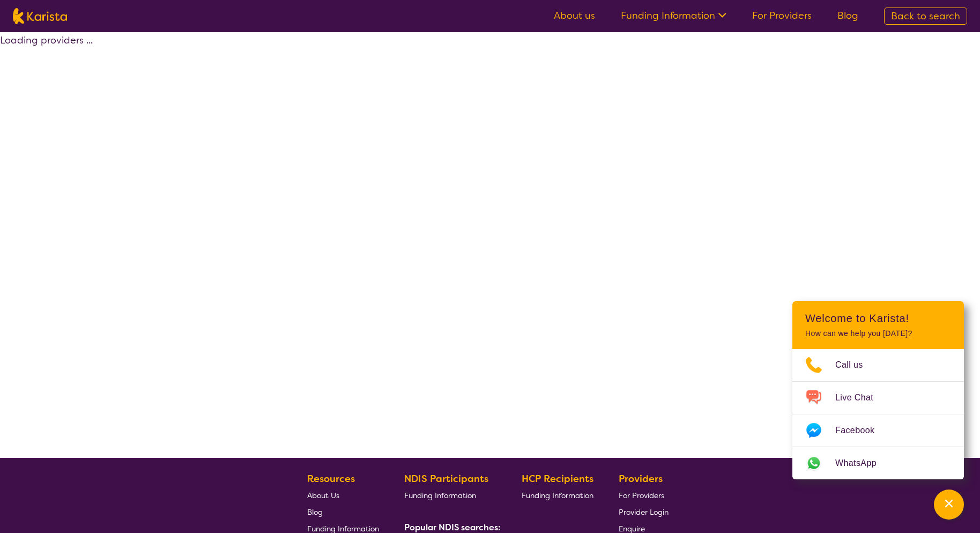 The height and width of the screenshot is (533, 980). What do you see at coordinates (343, 495) in the screenshot?
I see `a: About Us` at bounding box center [343, 495].